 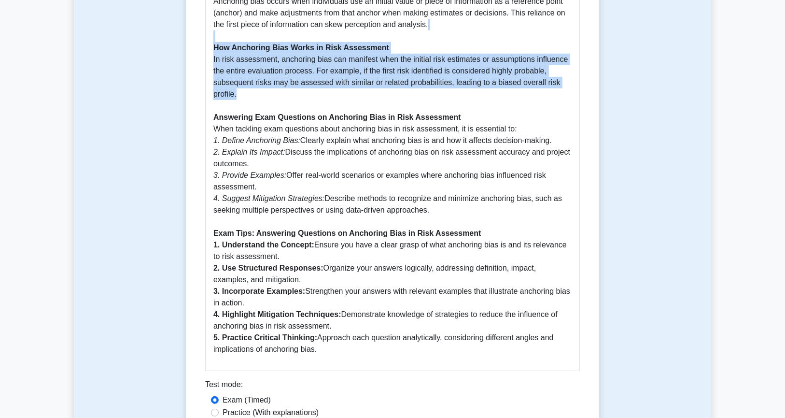 What do you see at coordinates (269, 268) in the screenshot?
I see `b: 2. Use Structured Responses:` at bounding box center [269, 268].